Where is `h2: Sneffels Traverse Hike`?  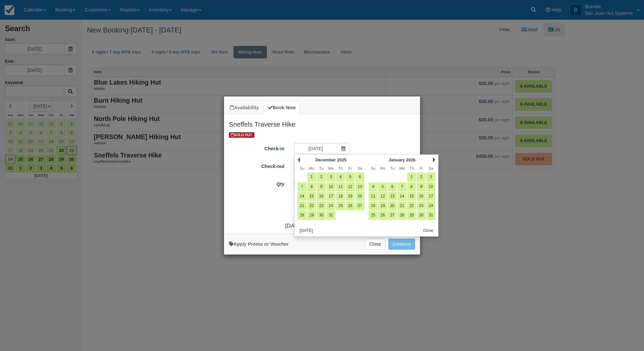 h2: Sneffels Traverse Hike is located at coordinates (322, 123).